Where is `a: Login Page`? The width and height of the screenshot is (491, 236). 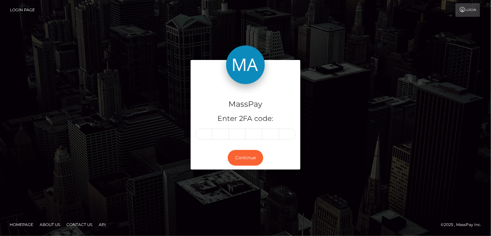
a: Login Page is located at coordinates (22, 10).